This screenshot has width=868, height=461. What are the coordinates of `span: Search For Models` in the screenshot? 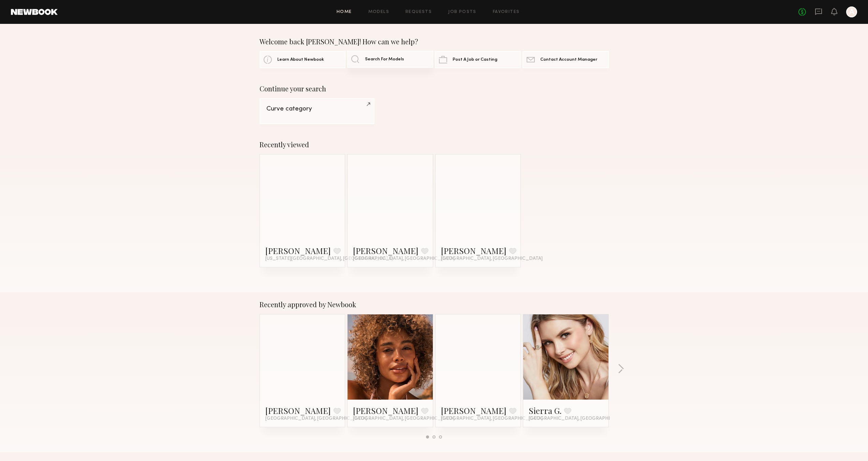 It's located at (385, 60).